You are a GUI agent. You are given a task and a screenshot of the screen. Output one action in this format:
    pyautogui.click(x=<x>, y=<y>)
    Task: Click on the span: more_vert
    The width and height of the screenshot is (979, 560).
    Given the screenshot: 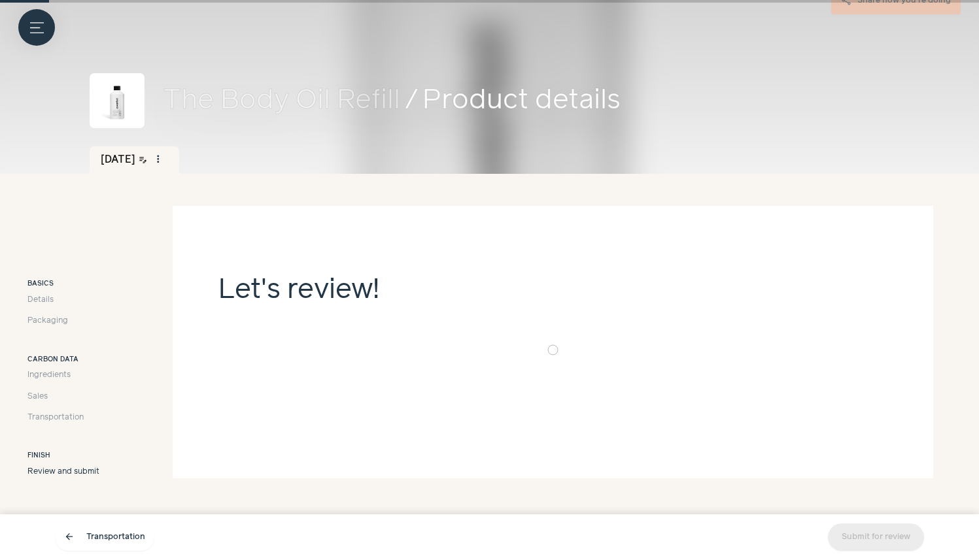 What is the action you would take?
    pyautogui.click(x=158, y=159)
    